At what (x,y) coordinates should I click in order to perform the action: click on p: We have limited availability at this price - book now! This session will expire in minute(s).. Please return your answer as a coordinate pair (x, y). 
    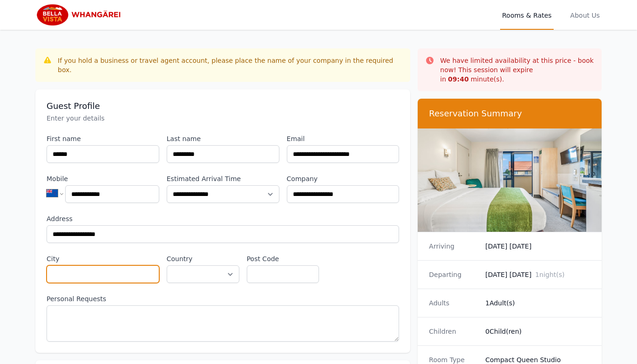
    Looking at the image, I should click on (516, 70).